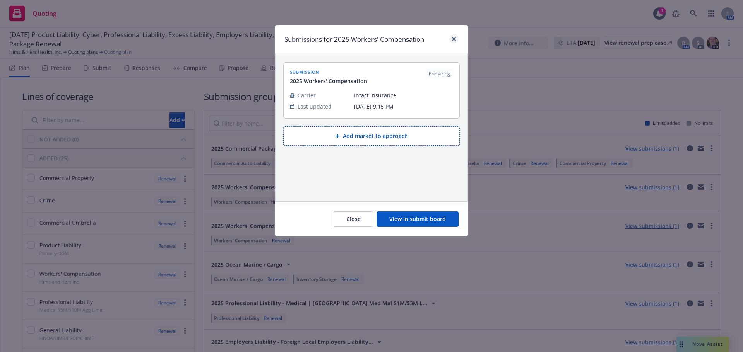 The image size is (743, 352). I want to click on button: View in submit board, so click(417, 219).